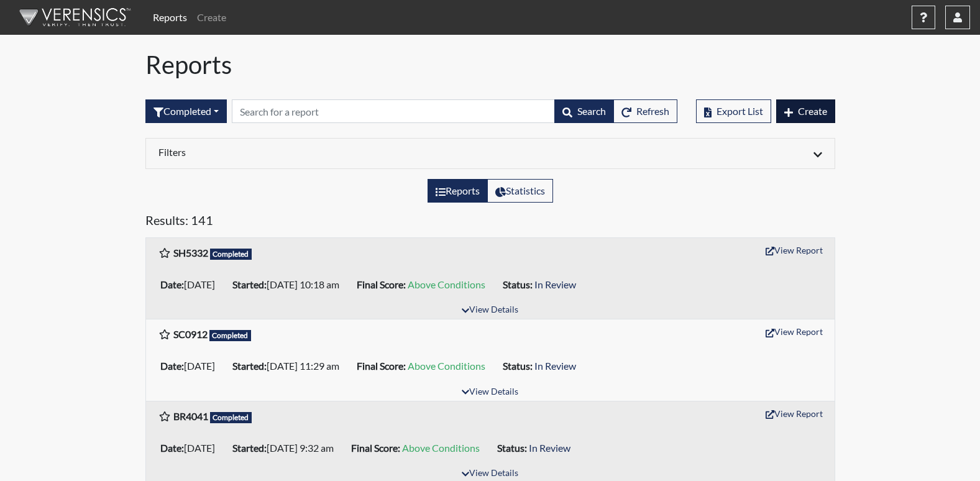  I want to click on button: Create, so click(805, 111).